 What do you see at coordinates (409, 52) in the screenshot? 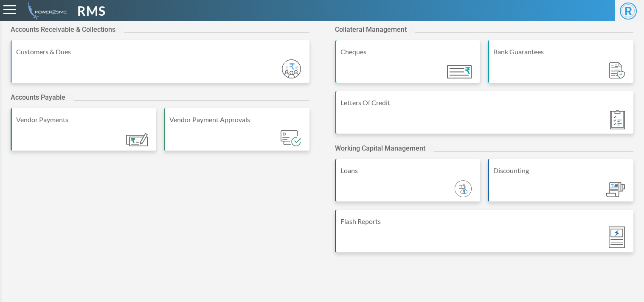
I see `div: Cheques` at bounding box center [409, 52].